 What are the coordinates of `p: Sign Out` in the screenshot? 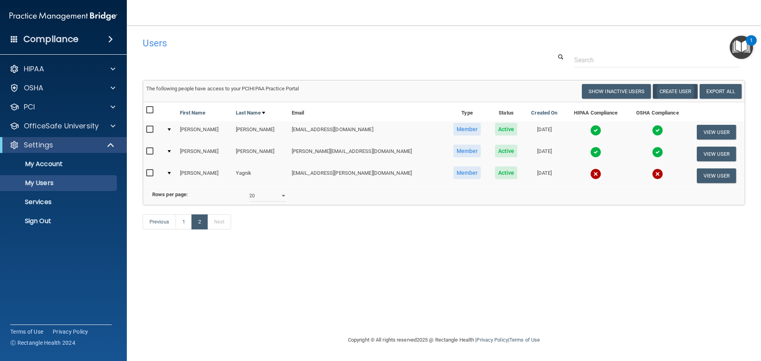 It's located at (59, 221).